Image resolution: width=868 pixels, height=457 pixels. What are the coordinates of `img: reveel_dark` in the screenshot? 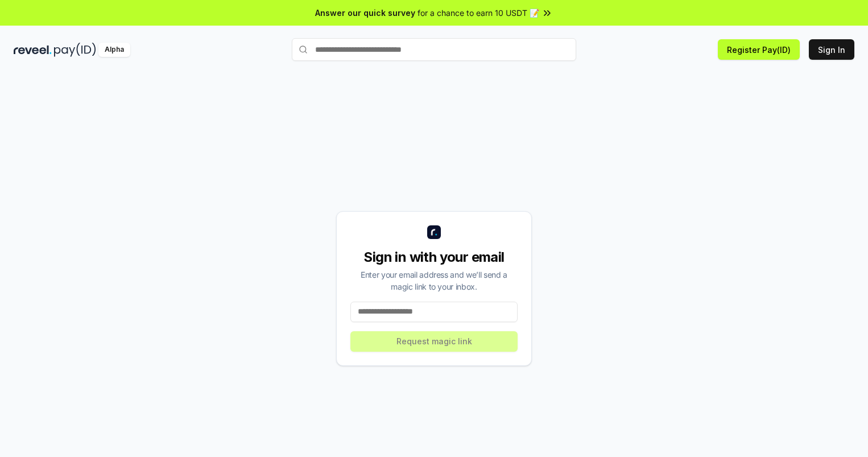 It's located at (33, 49).